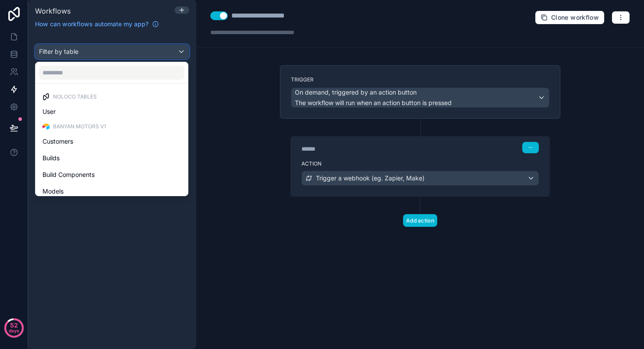  I want to click on span: Customers, so click(58, 141).